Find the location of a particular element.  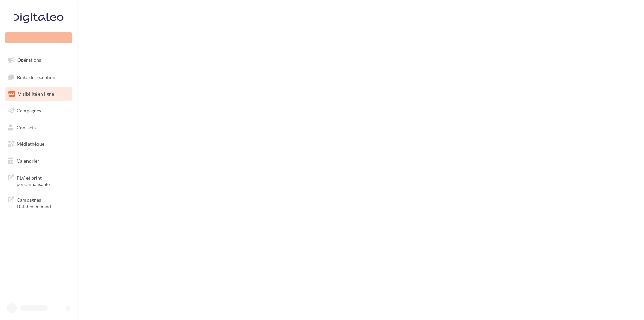

a: Campagnes DataOnDemand is located at coordinates (39, 202).